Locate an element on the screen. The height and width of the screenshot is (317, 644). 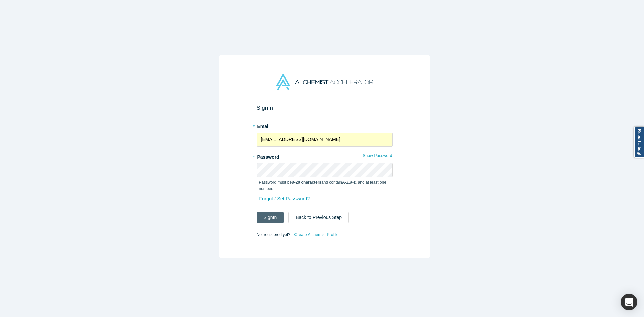
span: Not registered yet? is located at coordinates (273, 235).